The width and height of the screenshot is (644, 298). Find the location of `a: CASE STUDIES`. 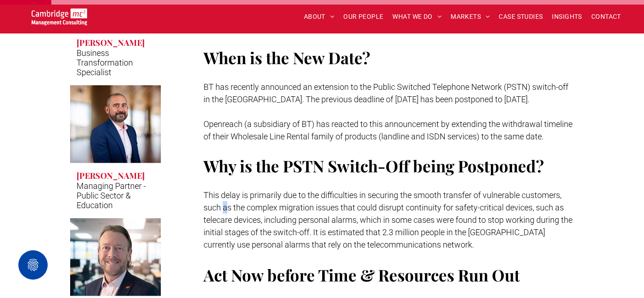

a: CASE STUDIES is located at coordinates (522, 16).